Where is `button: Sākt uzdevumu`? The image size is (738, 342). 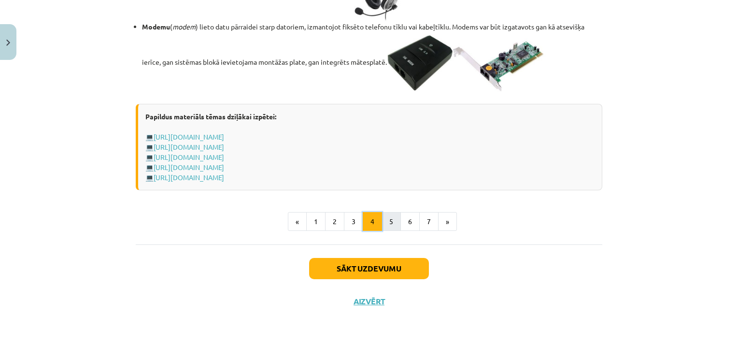
button: Sākt uzdevumu is located at coordinates (369, 269).